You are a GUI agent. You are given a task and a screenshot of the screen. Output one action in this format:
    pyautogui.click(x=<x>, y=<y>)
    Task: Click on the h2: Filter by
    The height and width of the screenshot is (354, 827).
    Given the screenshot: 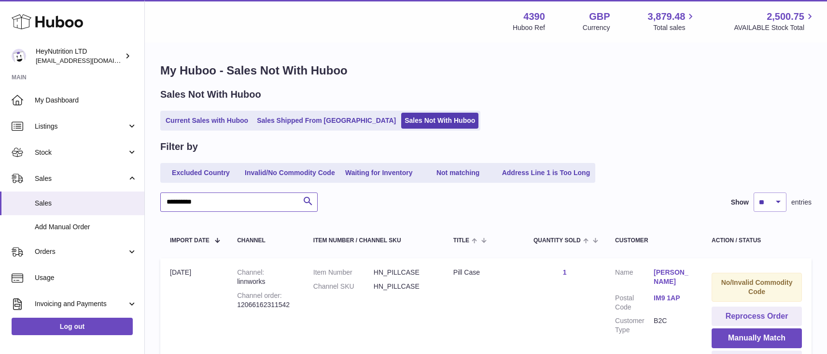 What is the action you would take?
    pyautogui.click(x=179, y=146)
    